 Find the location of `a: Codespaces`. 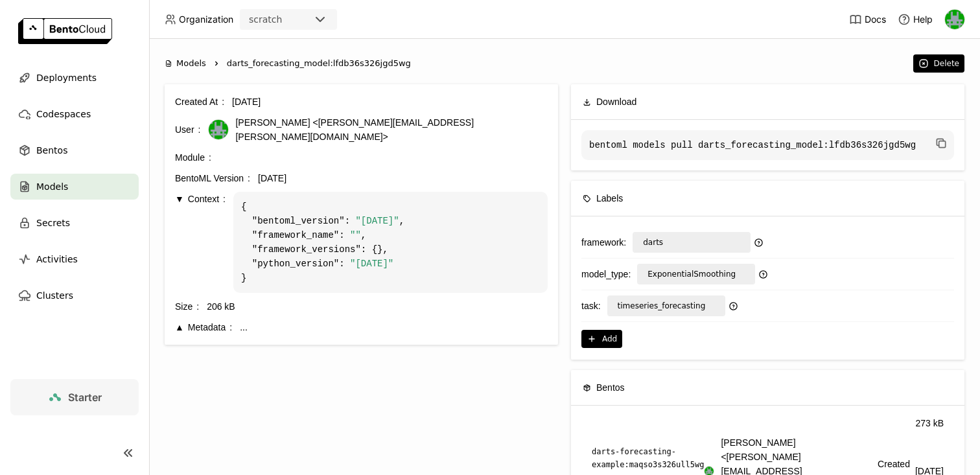

a: Codespaces is located at coordinates (74, 114).